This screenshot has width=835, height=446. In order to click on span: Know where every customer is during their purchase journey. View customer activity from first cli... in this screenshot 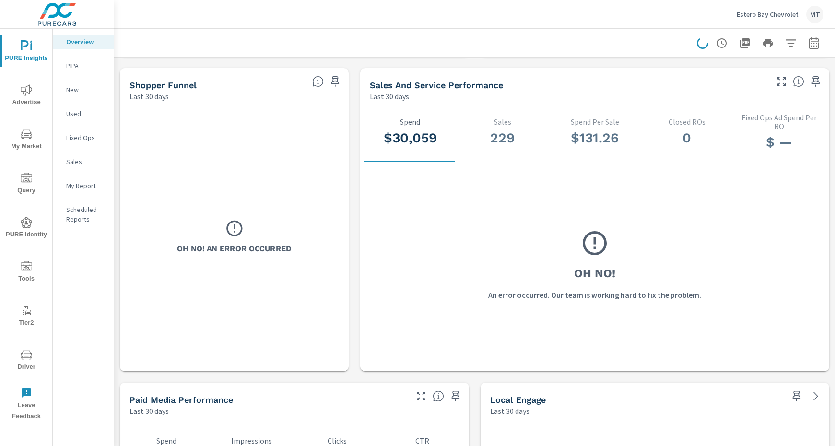, I will do `click(318, 82)`.